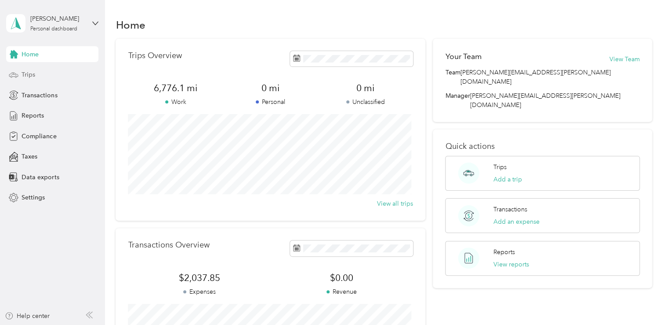 This screenshot has width=667, height=325. Describe the element at coordinates (625, 59) in the screenshot. I see `button: View Team` at that location.